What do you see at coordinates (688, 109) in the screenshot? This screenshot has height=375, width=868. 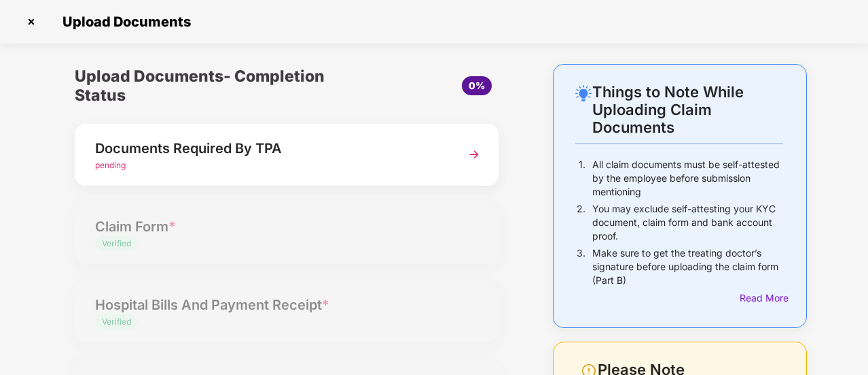 I see `div: Things to Note While Uploading Claim Documents` at bounding box center [688, 109].